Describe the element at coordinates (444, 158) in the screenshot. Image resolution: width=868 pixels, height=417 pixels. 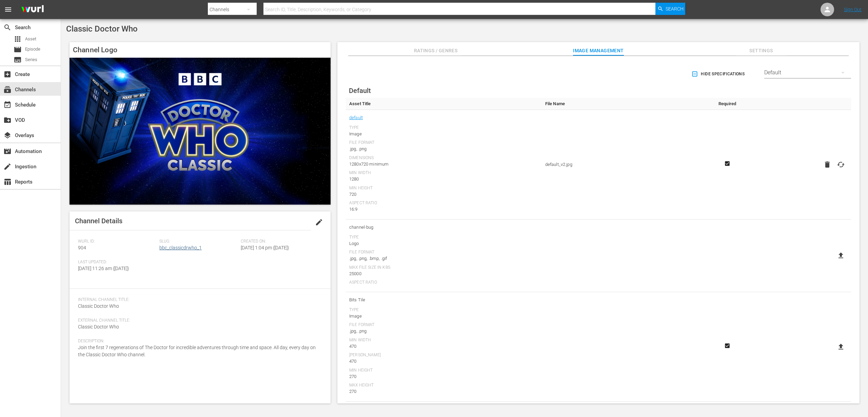
I see `div: Dimensions` at that location.